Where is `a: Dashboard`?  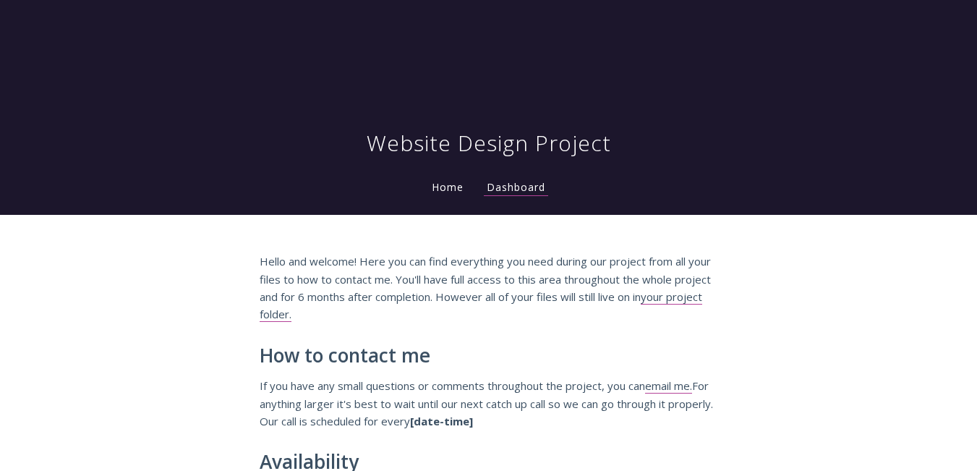 a: Dashboard is located at coordinates (515, 188).